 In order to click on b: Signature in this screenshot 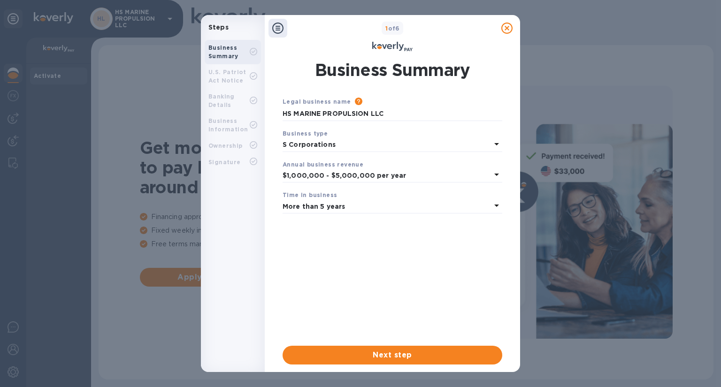, I will do `click(224, 162)`.